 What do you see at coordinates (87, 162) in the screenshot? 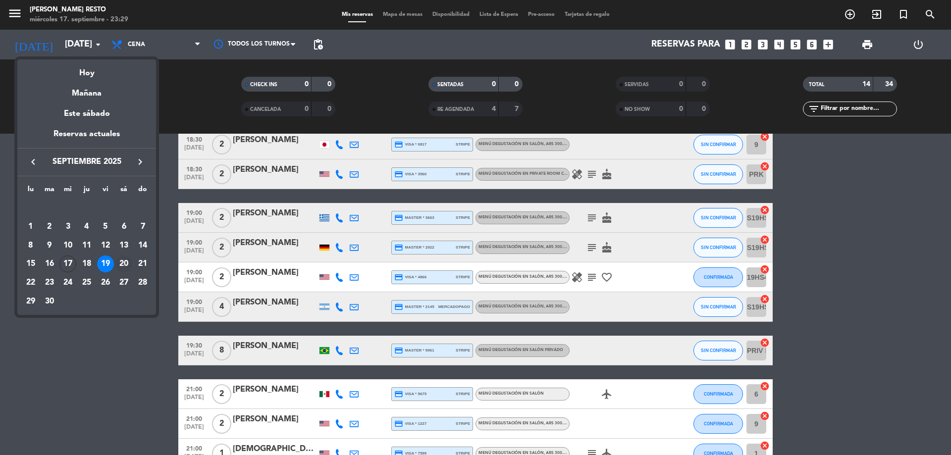
I see `span: septiembre 2025` at bounding box center [87, 162].